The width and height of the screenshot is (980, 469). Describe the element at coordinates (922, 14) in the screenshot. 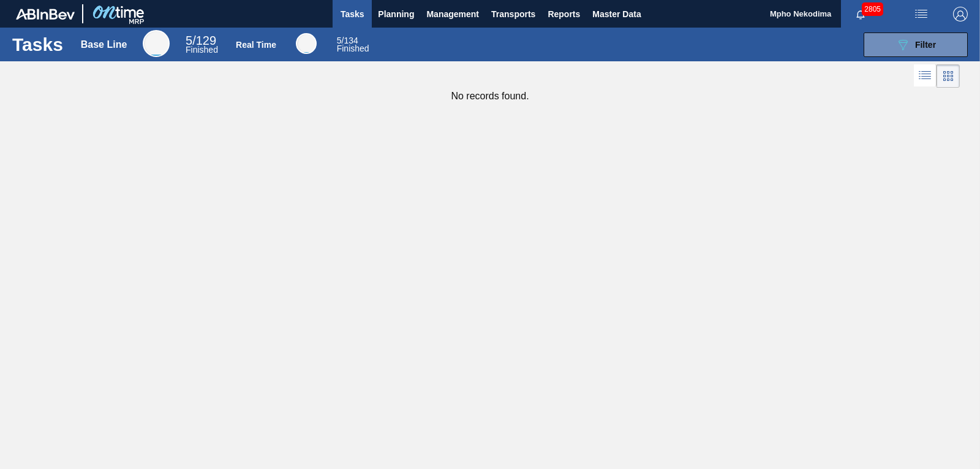

I see `img: userActions` at that location.